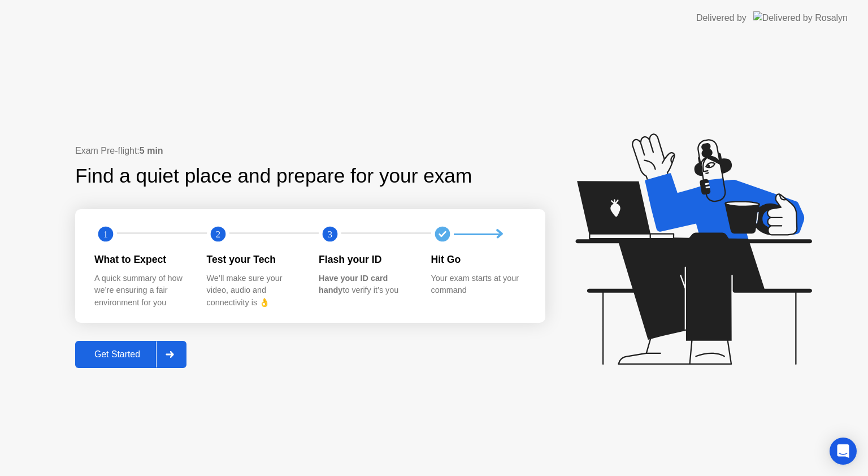 The width and height of the screenshot is (868, 476). I want to click on div: We’ll make sure your video, audio and connectivity is 👌, so click(254, 291).